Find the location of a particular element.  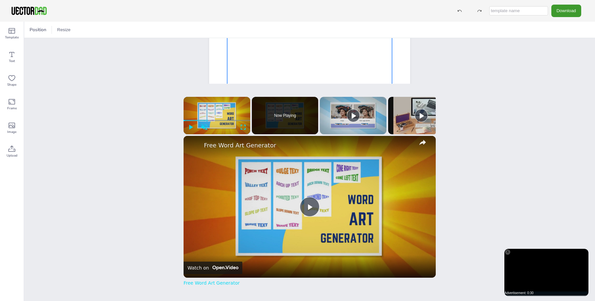

span: Position is located at coordinates (38, 30).